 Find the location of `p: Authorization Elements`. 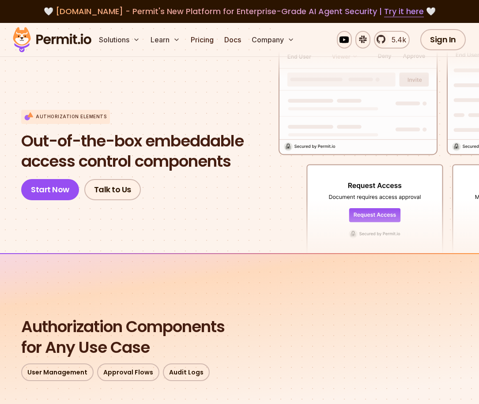

p: Authorization Elements is located at coordinates (71, 117).